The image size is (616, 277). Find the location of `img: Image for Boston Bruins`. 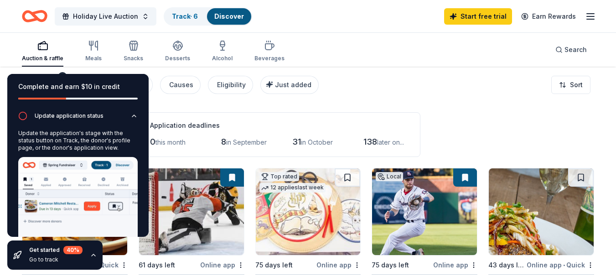

img: Image for Boston Bruins is located at coordinates (192, 212).